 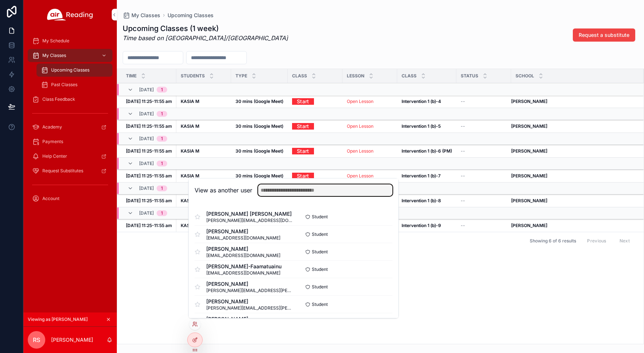 I want to click on strong: Intervention 1 (b)-7, so click(x=421, y=176).